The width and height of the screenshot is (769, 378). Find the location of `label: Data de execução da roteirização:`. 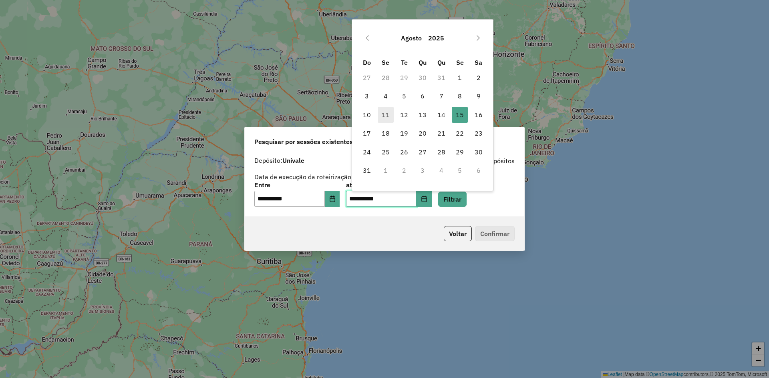

label: Data de execução da roteirização: is located at coordinates (304, 177).